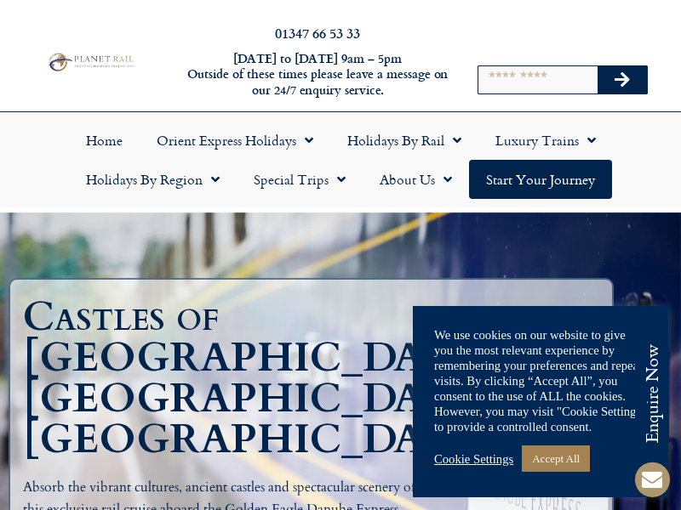 This screenshot has width=681, height=510. I want to click on a: Luxury Trains, so click(545, 140).